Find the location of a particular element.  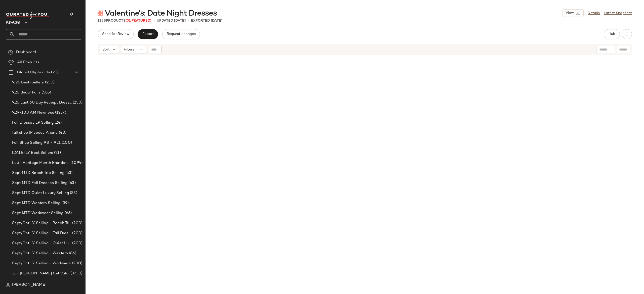

span: Valentine's: Date Night Dresses is located at coordinates (161, 13).